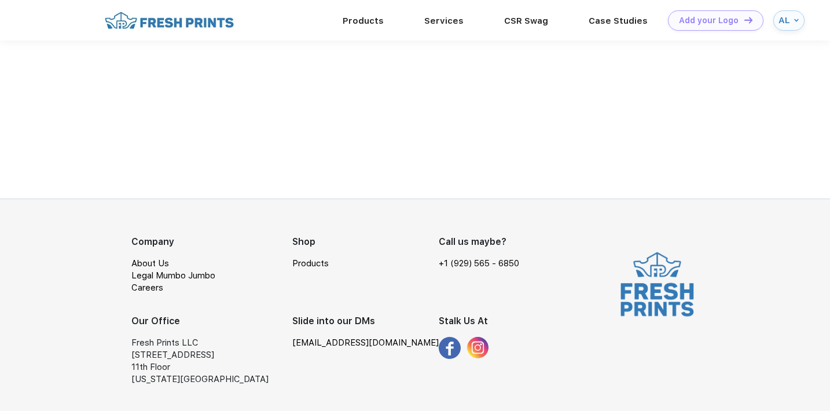 This screenshot has width=830, height=411. Describe the element at coordinates (212, 343) in the screenshot. I see `div: Fresh Prints LLC` at that location.